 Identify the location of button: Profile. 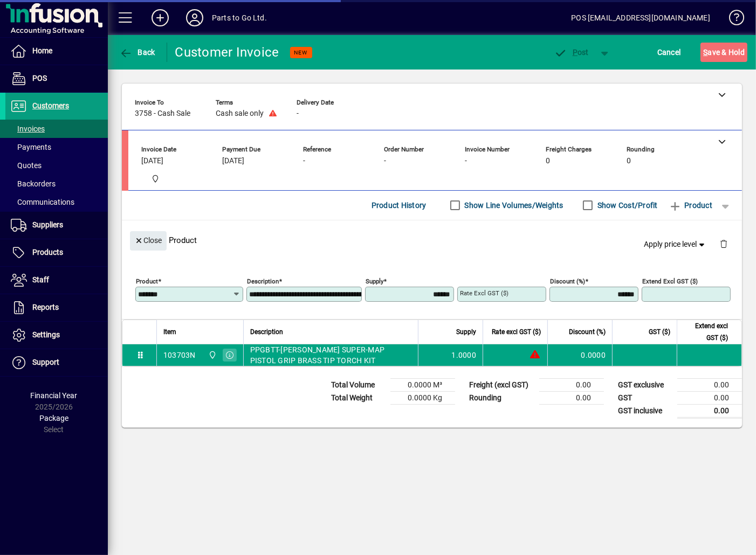
(195, 18).